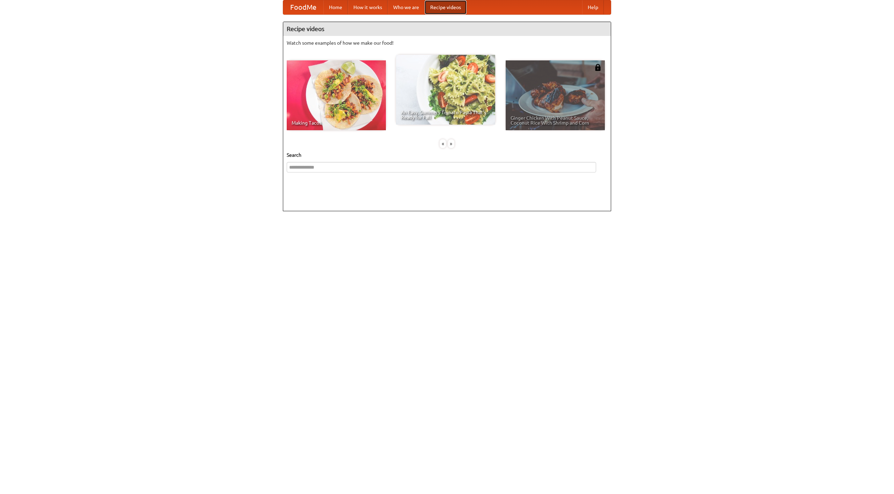 This screenshot has width=894, height=494. What do you see at coordinates (336, 7) in the screenshot?
I see `a: Home` at bounding box center [336, 7].